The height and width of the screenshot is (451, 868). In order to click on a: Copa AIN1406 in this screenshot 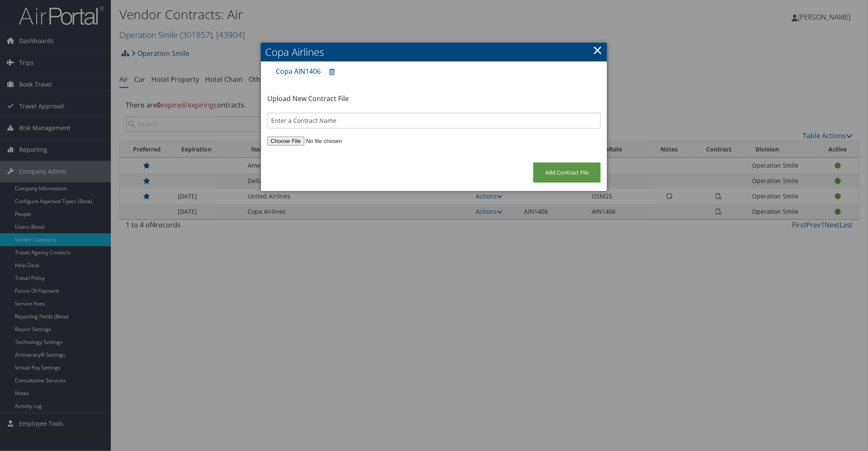, I will do `click(298, 71)`.